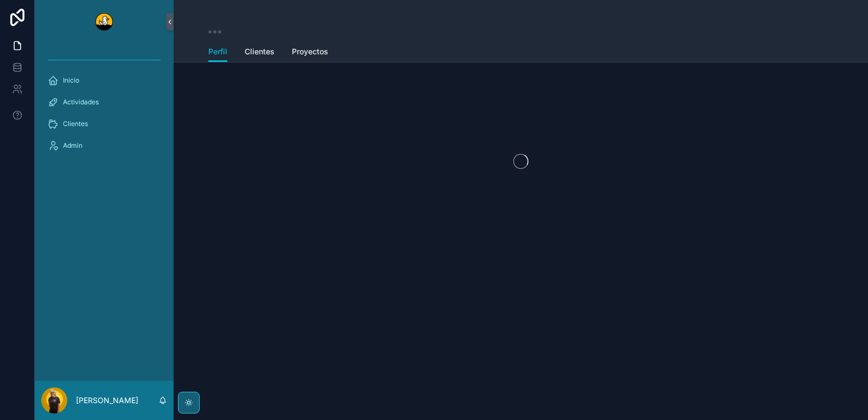  I want to click on img: App logo, so click(104, 22).